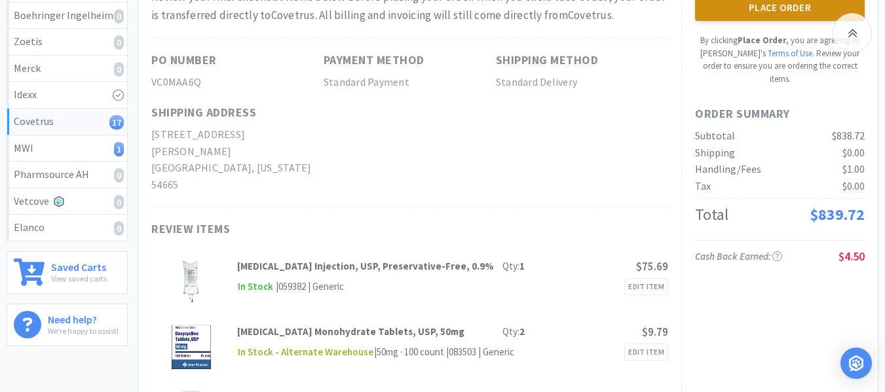  What do you see at coordinates (67, 42) in the screenshot?
I see `a: Zoetis0` at bounding box center [67, 42].